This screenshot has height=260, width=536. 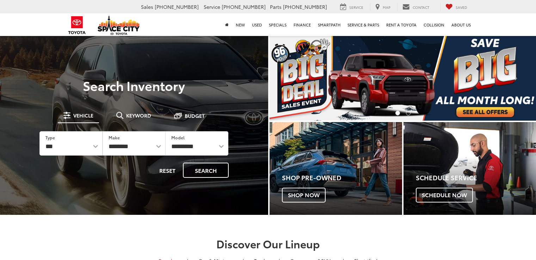 I want to click on button: Click to view previous picture., so click(x=289, y=78).